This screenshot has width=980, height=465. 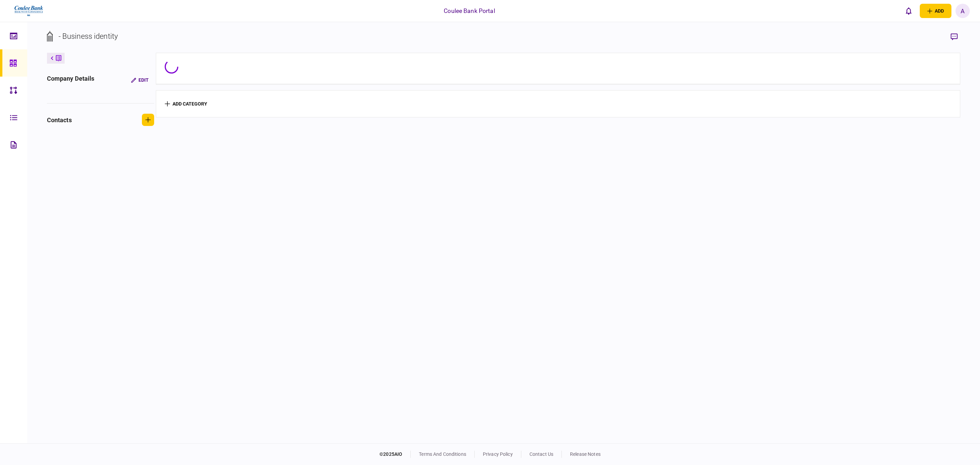 I want to click on button: open adding identity options, so click(x=936, y=11).